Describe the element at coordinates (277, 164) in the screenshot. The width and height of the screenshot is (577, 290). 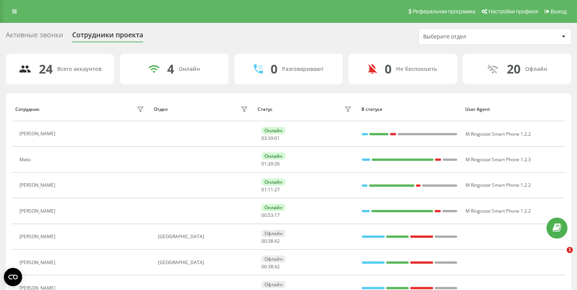
I see `span: 26` at that location.